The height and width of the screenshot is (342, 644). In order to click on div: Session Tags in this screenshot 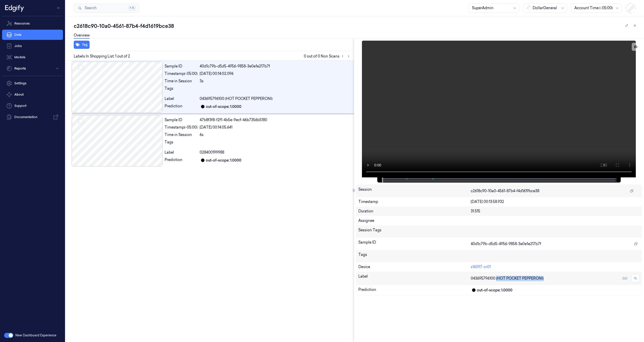, I will do `click(415, 231)`.